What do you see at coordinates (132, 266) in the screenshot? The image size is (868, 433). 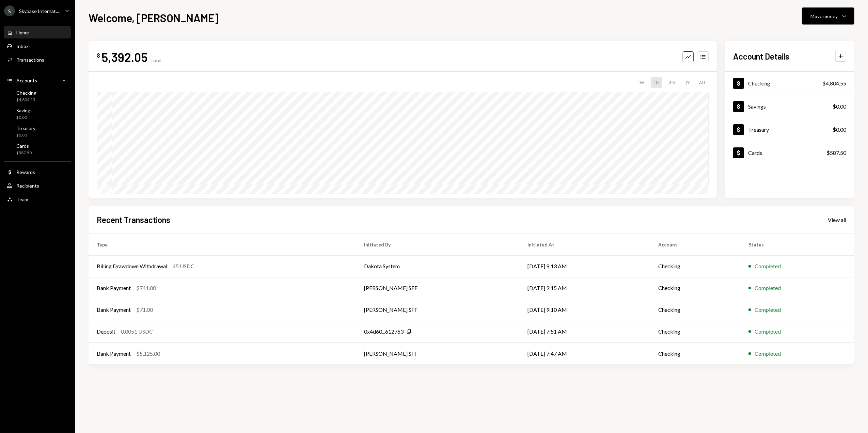 I see `div: Billing Drawdown Withdrawal` at bounding box center [132, 266].